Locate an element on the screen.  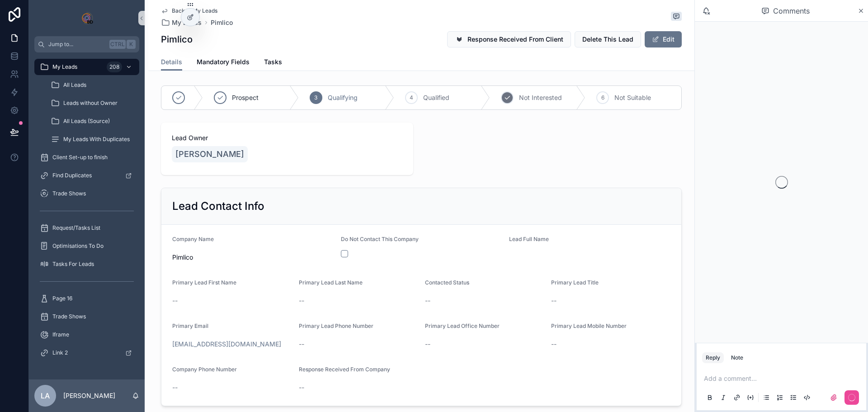
a: Link 2 is located at coordinates (87, 353).